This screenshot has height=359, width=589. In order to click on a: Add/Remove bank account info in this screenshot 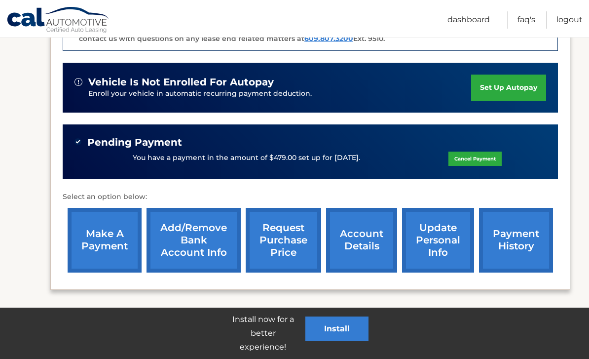, I will do `click(193, 240)`.